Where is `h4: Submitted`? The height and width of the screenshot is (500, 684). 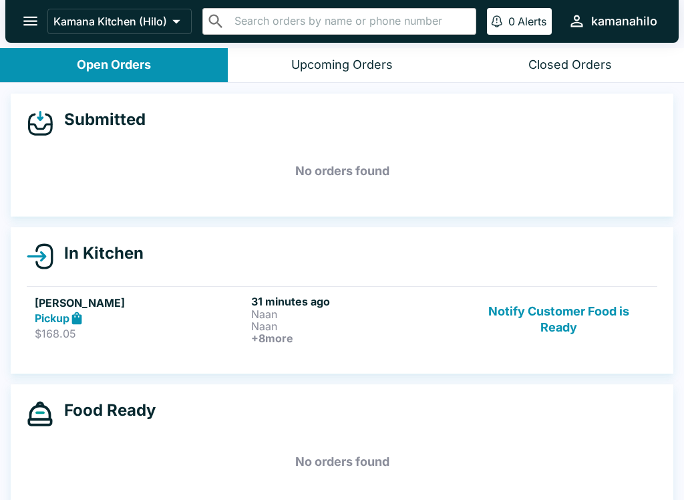
h4: Submitted is located at coordinates (100, 120).